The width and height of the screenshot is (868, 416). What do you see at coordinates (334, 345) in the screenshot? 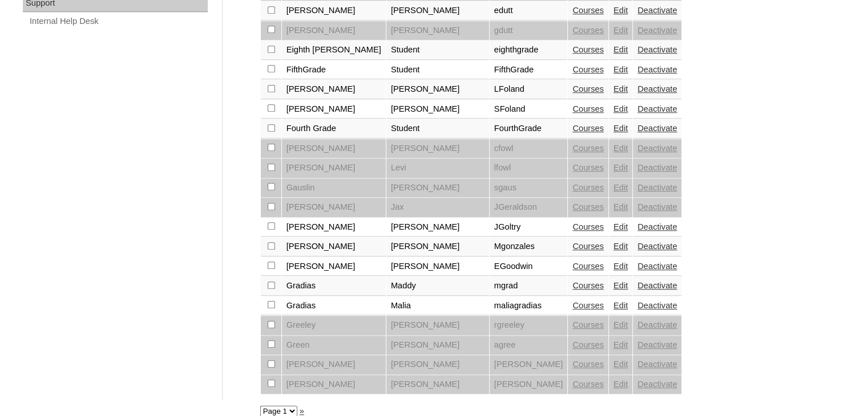
I see `td: Green` at bounding box center [334, 345].